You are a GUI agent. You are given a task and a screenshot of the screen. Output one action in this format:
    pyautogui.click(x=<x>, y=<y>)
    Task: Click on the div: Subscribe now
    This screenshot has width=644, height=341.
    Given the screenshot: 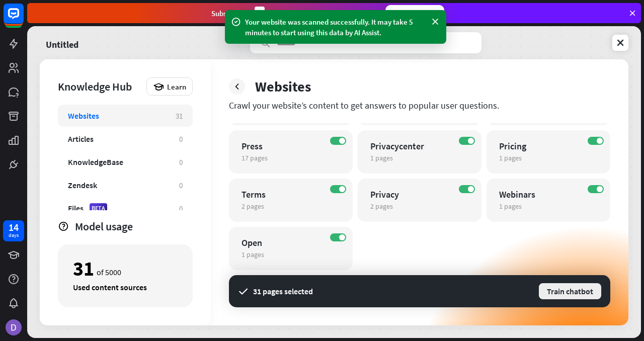 What is the action you would take?
    pyautogui.click(x=414, y=13)
    